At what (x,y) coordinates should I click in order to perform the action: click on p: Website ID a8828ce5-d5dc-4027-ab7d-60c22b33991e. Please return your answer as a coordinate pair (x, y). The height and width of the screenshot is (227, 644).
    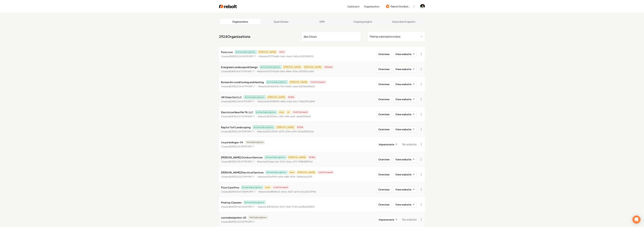
    Looking at the image, I should click on (287, 192).